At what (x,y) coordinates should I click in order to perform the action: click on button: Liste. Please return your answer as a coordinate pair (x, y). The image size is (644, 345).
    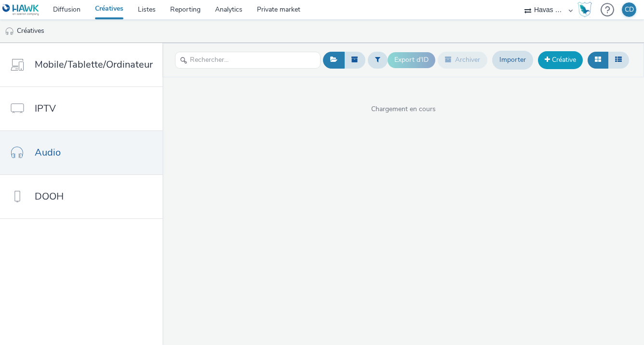
    Looking at the image, I should click on (618, 60).